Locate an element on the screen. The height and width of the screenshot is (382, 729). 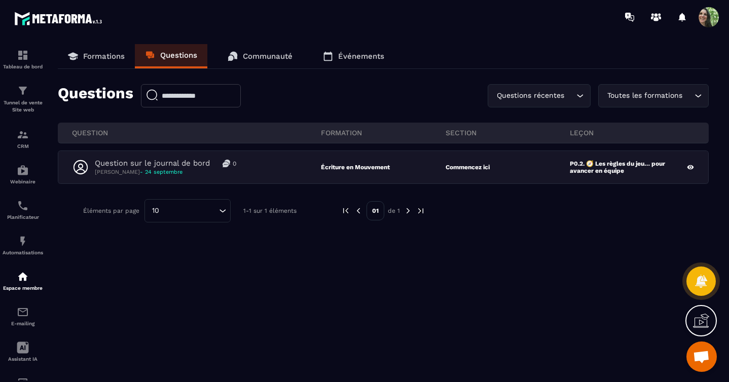
p: Webinaire is located at coordinates (23, 182).